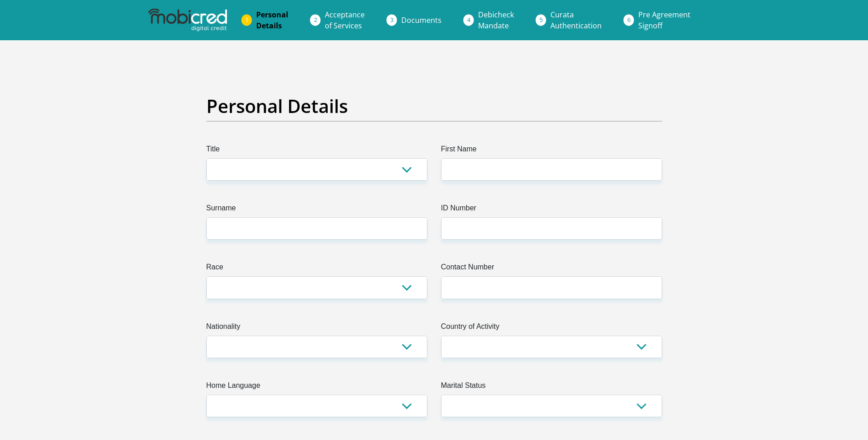 This screenshot has height=440, width=868. Describe the element at coordinates (665, 21) in the screenshot. I see `a: Pre AgreementSignoff` at that location.